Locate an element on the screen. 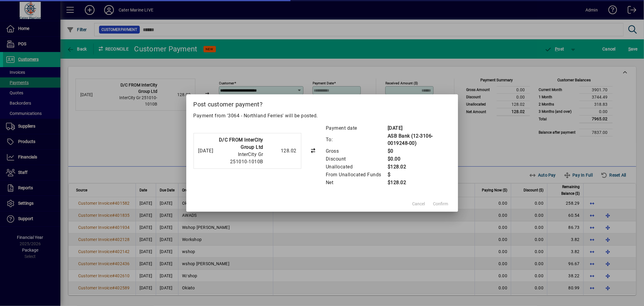 The image size is (644, 306). td: $0 is located at coordinates (419, 151).